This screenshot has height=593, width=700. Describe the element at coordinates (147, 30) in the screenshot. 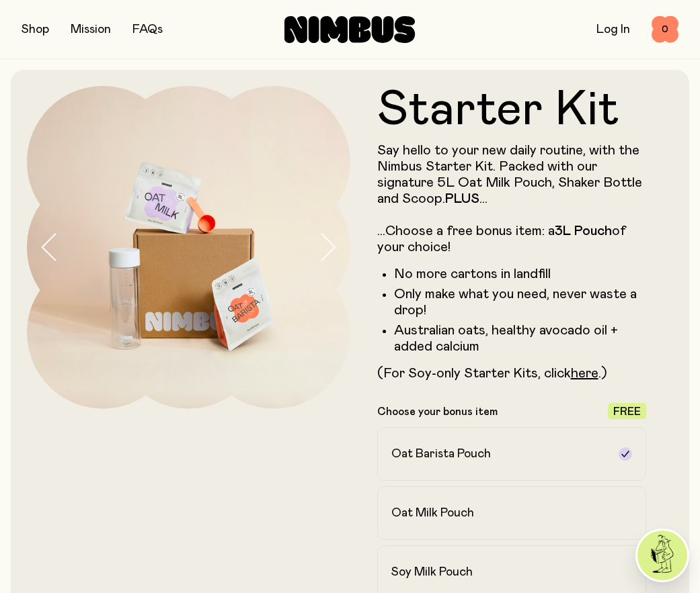

I see `a: FAQs` at that location.